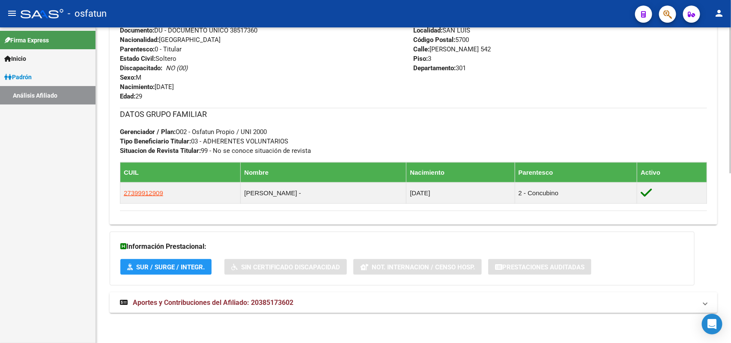  Describe the element at coordinates (148, 59) in the screenshot. I see `span: Soltero` at that location.